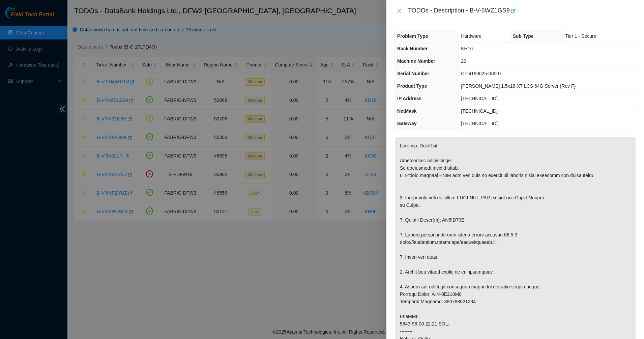 This screenshot has height=339, width=644. What do you see at coordinates (413, 74) in the screenshot?
I see `span: Serial Number` at bounding box center [413, 74].